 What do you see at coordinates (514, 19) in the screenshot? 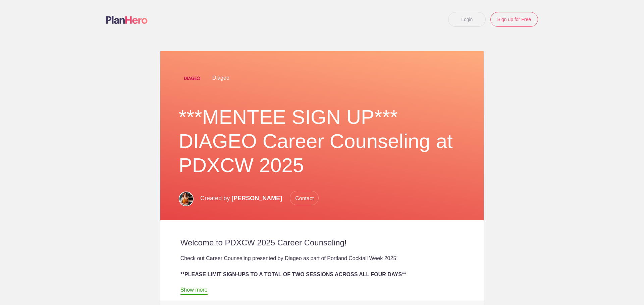
I see `a: Sign up for Free` at bounding box center [514, 19].